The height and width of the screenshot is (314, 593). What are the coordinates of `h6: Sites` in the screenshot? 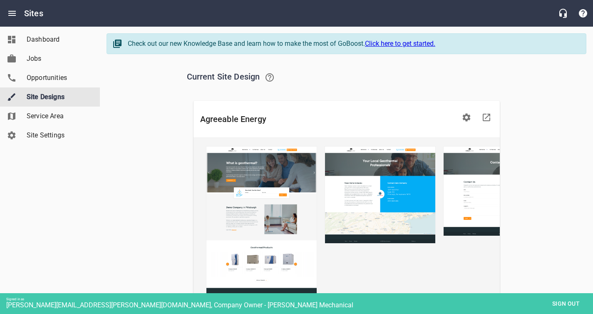 It's located at (34, 13).